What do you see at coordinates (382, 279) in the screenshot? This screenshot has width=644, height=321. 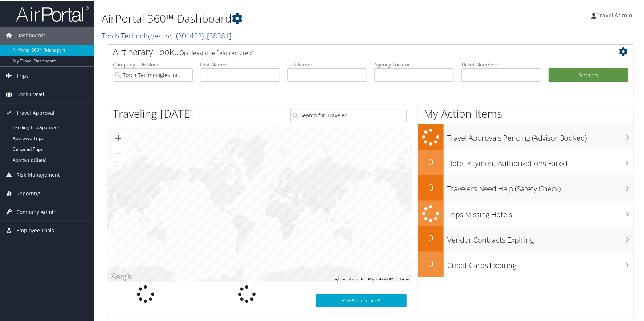 I see `span: Map data ©2025` at bounding box center [382, 279].